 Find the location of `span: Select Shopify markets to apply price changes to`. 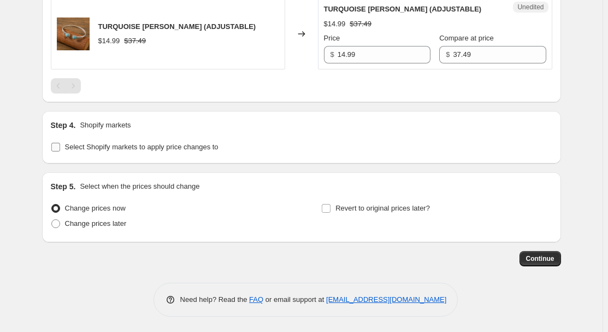

span: Select Shopify markets to apply price changes to is located at coordinates (141, 146).